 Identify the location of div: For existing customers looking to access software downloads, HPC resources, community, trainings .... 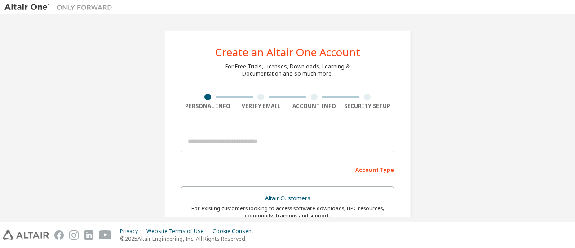
(288, 212).